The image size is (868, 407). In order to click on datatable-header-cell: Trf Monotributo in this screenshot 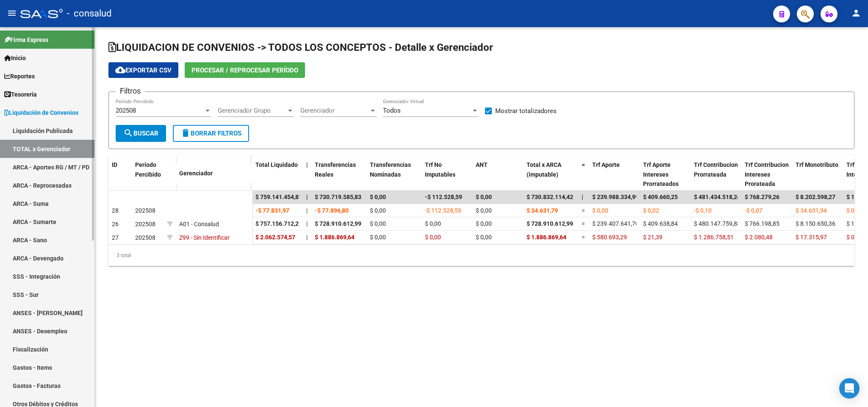, I will do `click(818, 175)`.